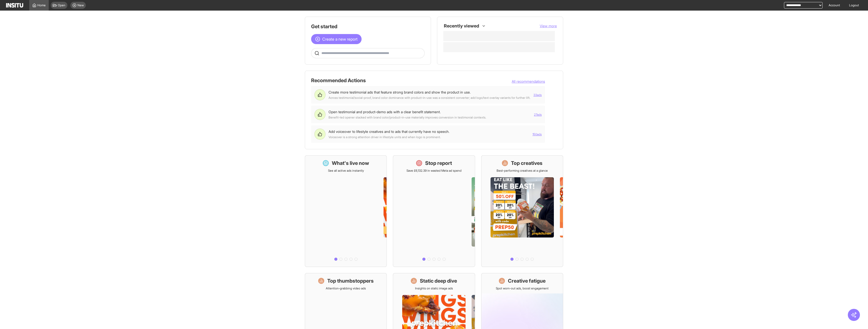  Describe the element at coordinates (41, 6) in the screenshot. I see `span: Home` at that location.